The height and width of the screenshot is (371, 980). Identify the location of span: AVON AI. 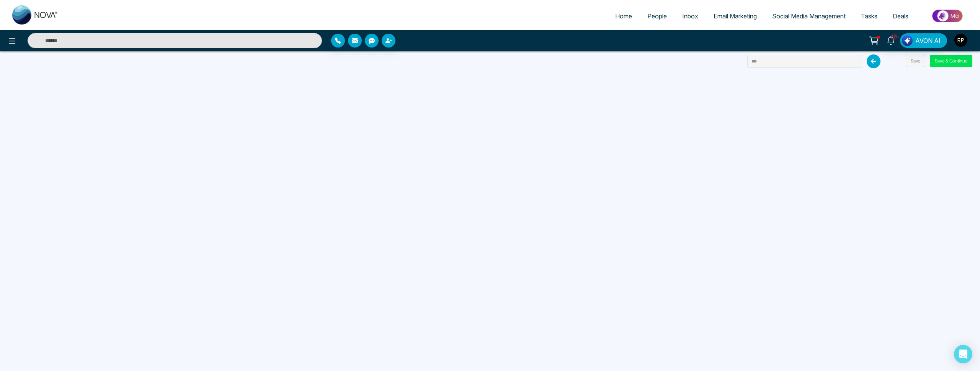
(928, 41).